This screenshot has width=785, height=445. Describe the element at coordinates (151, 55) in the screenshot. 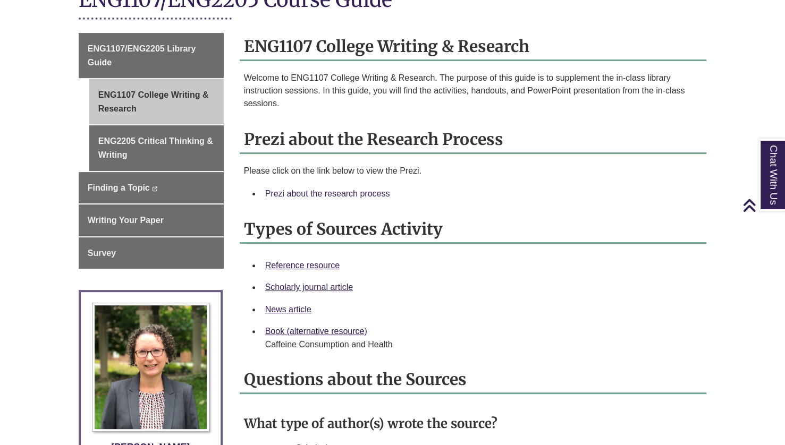

I see `a: ENG1107/ENG2205 Library Guide` at that location.